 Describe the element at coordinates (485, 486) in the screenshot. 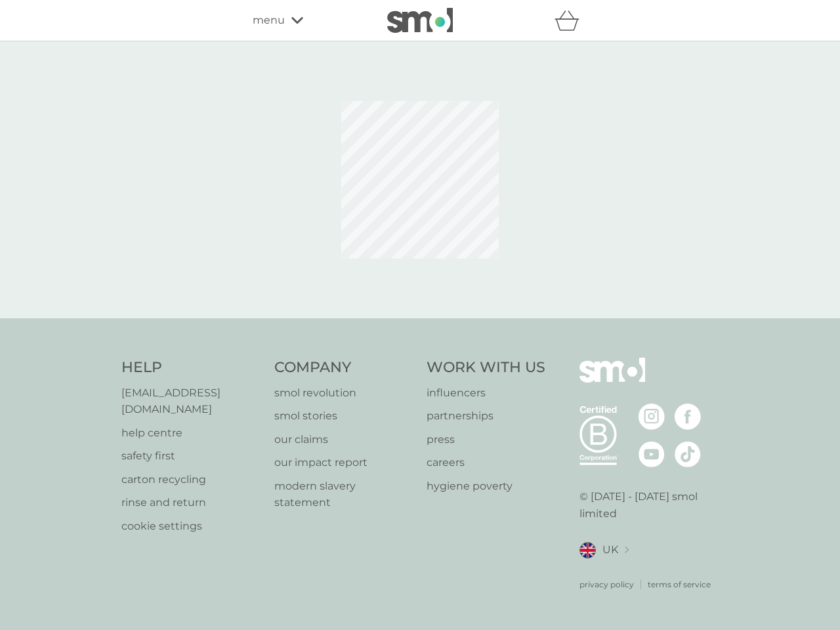

I see `p: hygiene poverty` at that location.